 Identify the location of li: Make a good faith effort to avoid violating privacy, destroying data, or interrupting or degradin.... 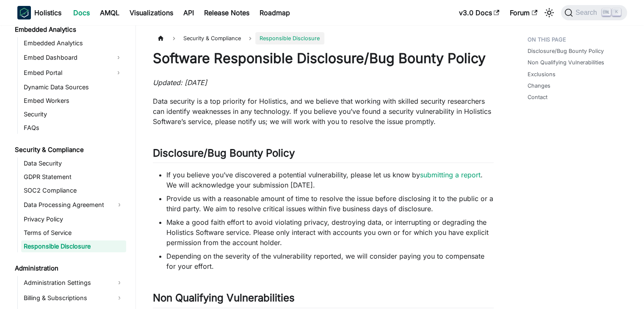
(330, 232).